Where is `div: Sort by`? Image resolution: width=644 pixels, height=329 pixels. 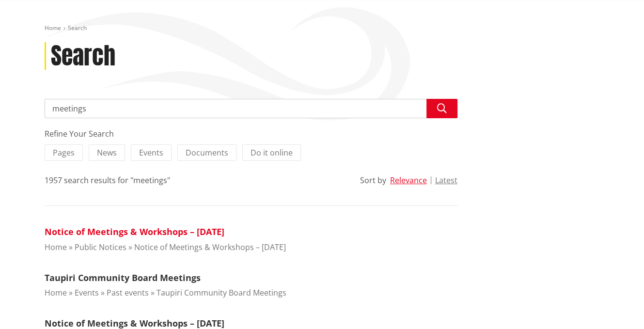 div: Sort by is located at coordinates (373, 180).